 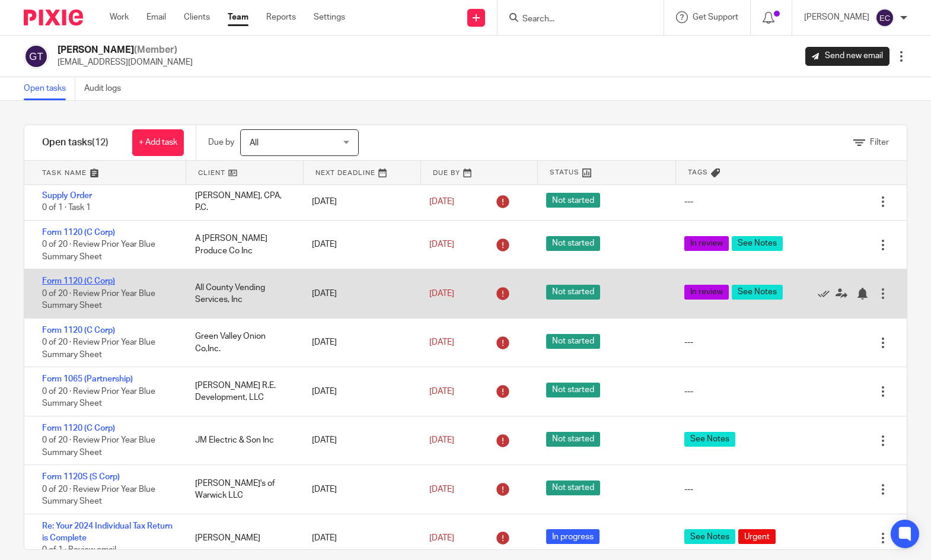 What do you see at coordinates (715, 17) in the screenshot?
I see `span: Get Support` at bounding box center [715, 17].